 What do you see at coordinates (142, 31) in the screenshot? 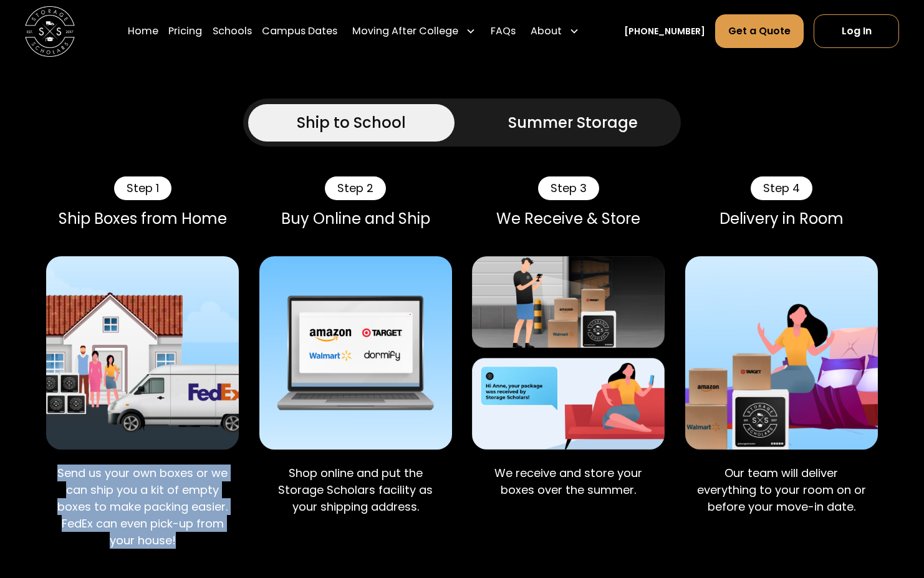
I see `a: Home` at bounding box center [142, 31].